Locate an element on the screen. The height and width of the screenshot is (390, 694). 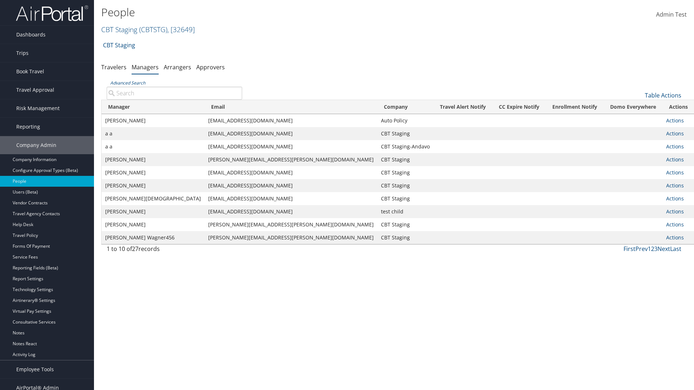
td: test child is located at coordinates (405, 212).